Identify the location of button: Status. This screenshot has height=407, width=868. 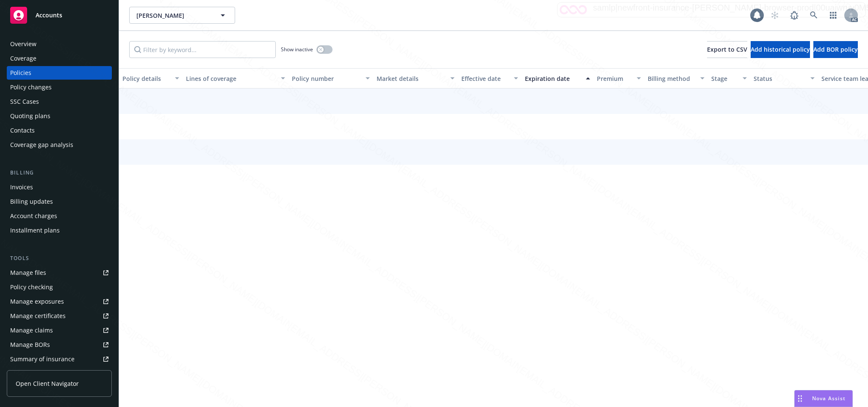
(784, 79).